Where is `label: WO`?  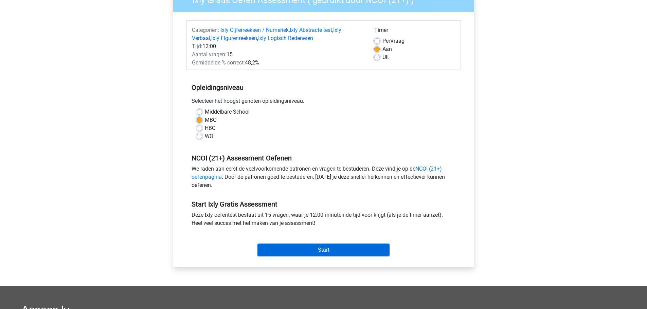 label: WO is located at coordinates (209, 137).